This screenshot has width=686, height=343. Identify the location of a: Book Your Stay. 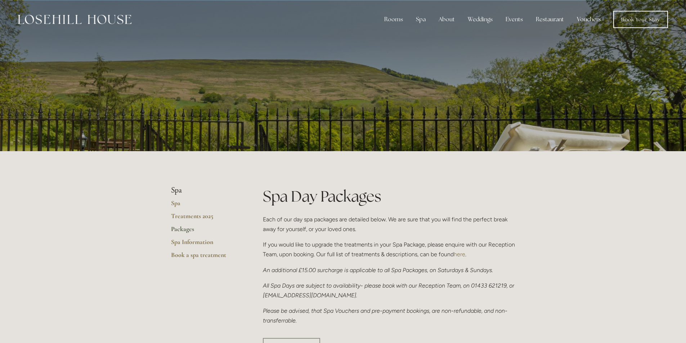
(641, 19).